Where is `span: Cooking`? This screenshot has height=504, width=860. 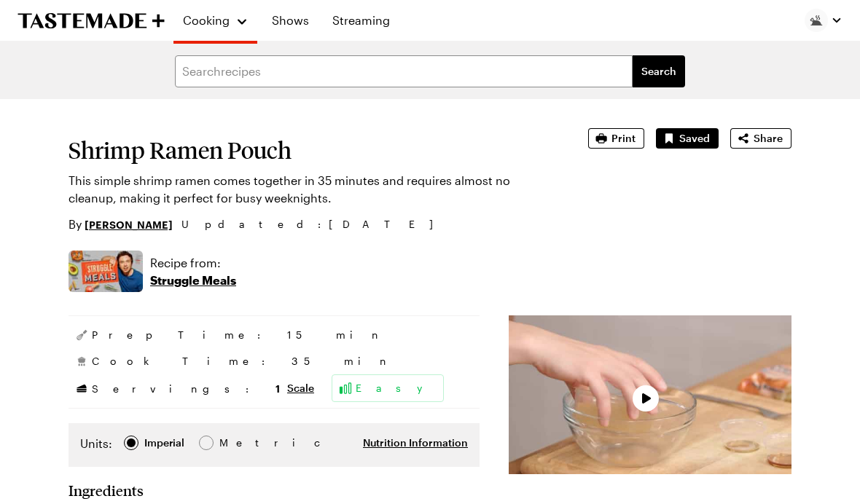 span: Cooking is located at coordinates (207, 20).